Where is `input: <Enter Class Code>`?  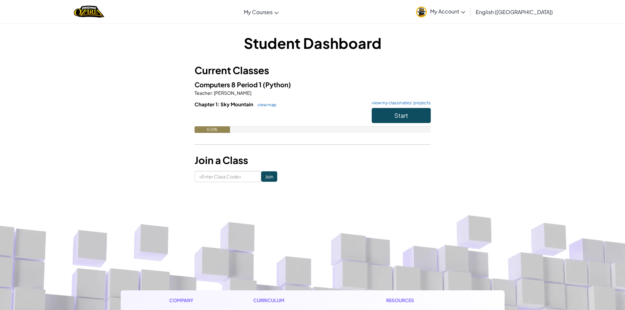 input: <Enter Class Code> is located at coordinates (228, 176).